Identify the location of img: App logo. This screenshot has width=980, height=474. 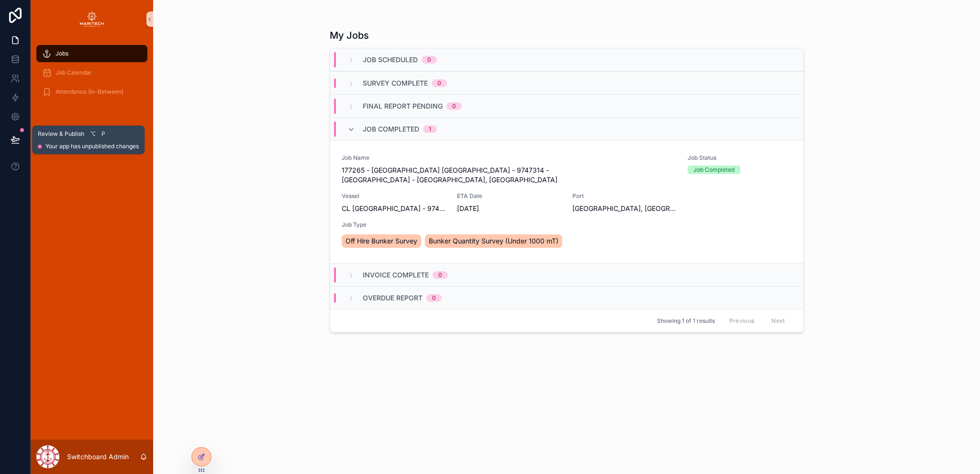
(92, 19).